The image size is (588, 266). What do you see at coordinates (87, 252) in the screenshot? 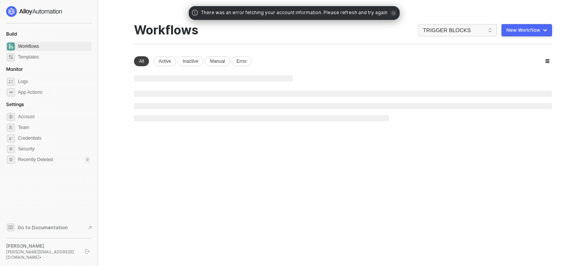
I see `span: logout` at bounding box center [87, 252].